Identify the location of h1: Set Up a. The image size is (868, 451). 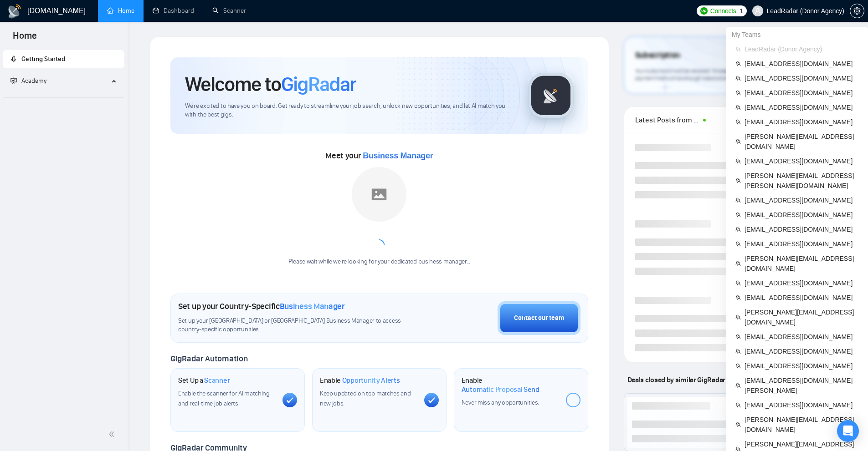
(204, 380).